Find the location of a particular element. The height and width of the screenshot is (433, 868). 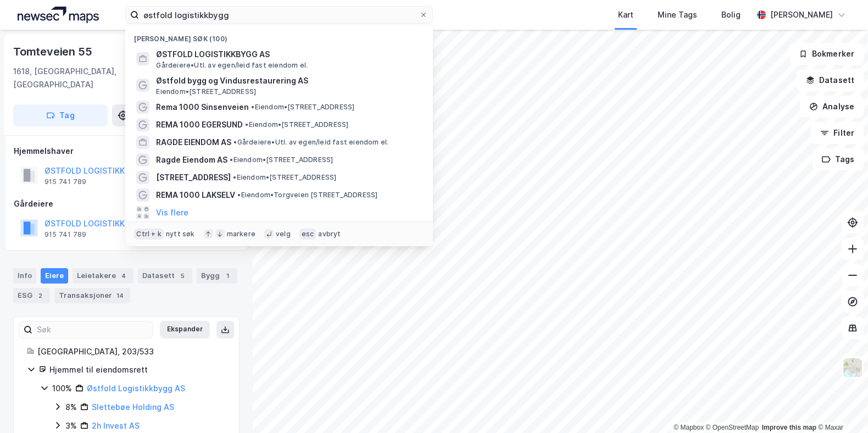

input: Søk på adresse, matrikkel, gårdeiere, leietakere eller personer is located at coordinates (279, 15).